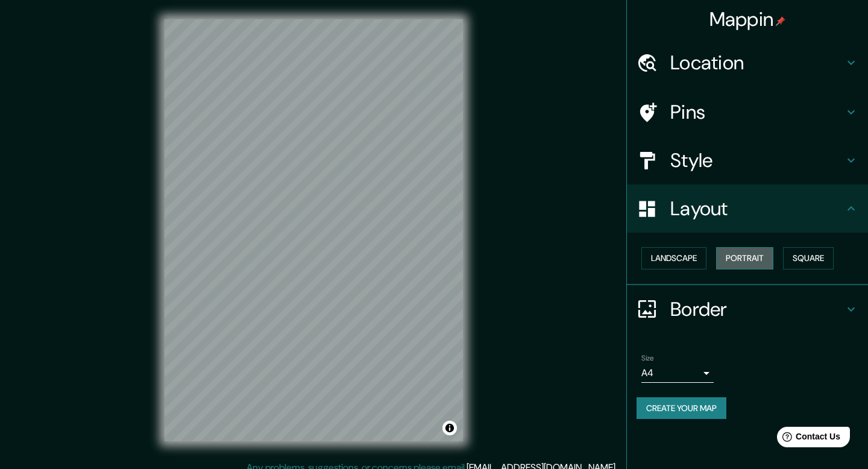  I want to click on label: Size, so click(648, 358).